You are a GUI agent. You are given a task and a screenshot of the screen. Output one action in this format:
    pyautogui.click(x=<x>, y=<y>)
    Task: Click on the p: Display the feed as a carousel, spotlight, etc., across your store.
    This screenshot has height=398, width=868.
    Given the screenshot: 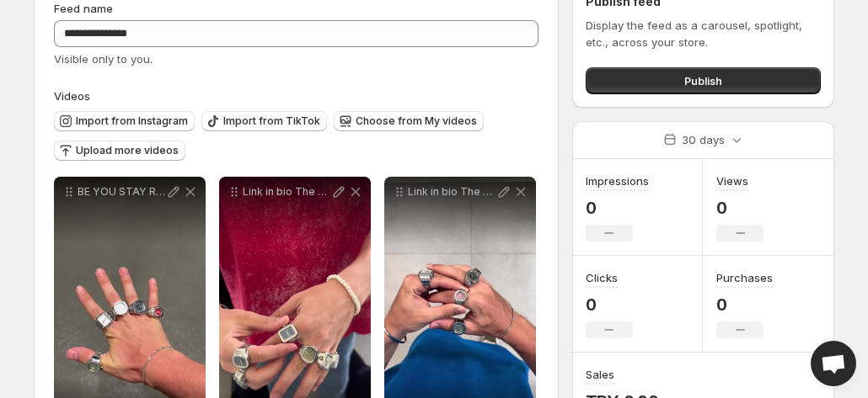 What is the action you would take?
    pyautogui.click(x=702, y=33)
    